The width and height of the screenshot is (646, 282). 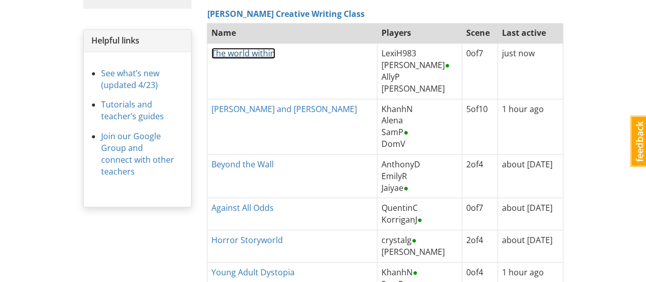 I want to click on th: Scene, so click(x=480, y=33).